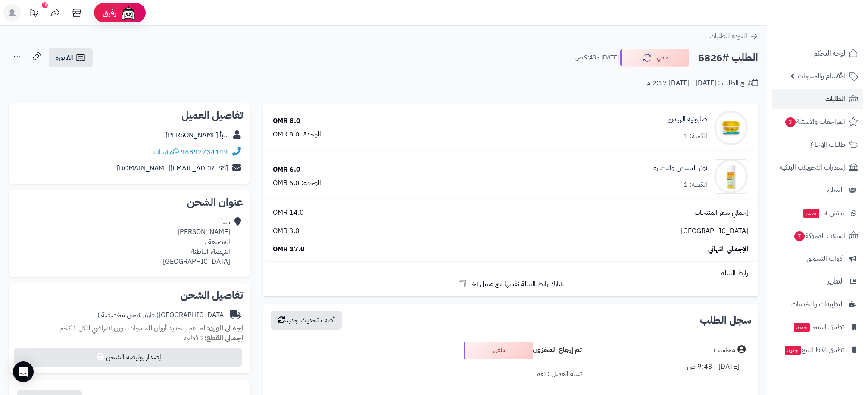 The image size is (868, 395). Describe the element at coordinates (287, 121) in the screenshot. I see `div: 8.0 OMR` at that location.